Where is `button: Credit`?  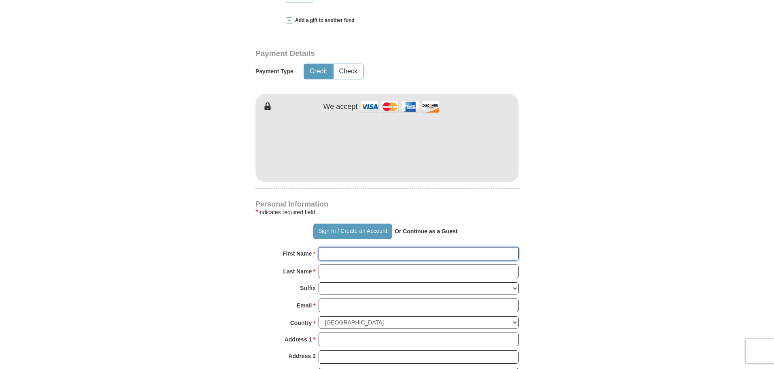 button: Credit is located at coordinates (318, 71).